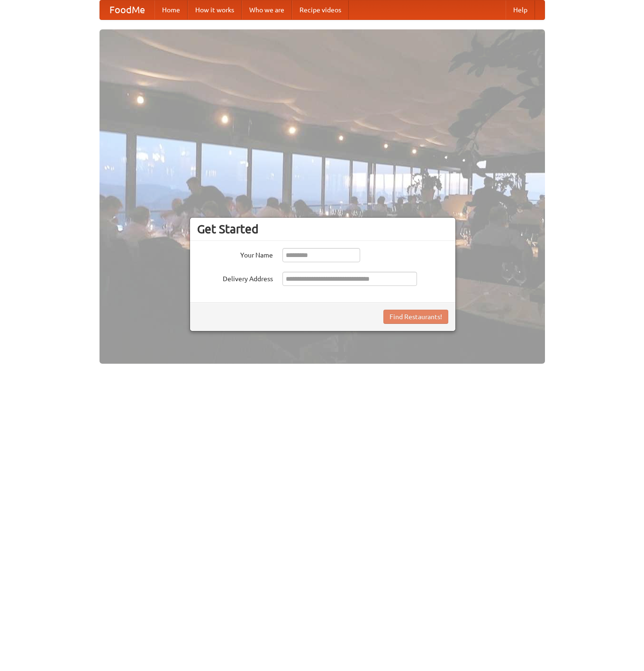 Image resolution: width=644 pixels, height=671 pixels. I want to click on a: How it works, so click(215, 10).